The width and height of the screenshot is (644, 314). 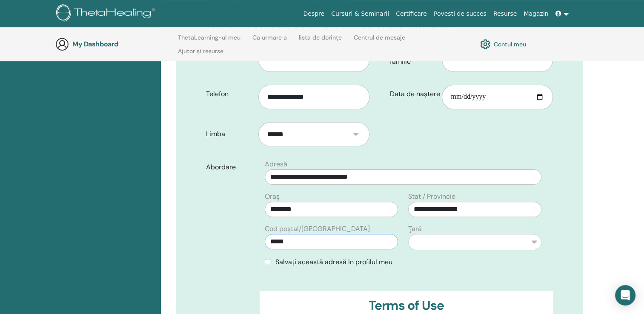 I want to click on h3: Terms of Use, so click(x=406, y=306).